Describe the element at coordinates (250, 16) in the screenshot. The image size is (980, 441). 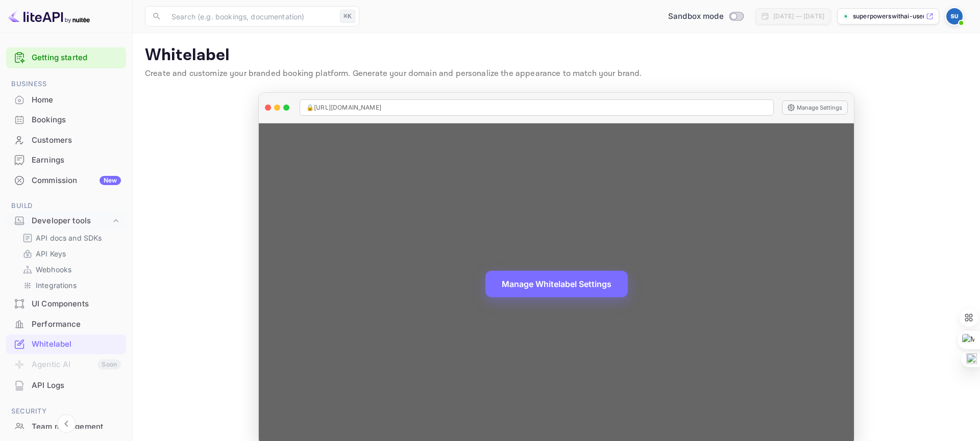
I see `input: Search (e.g. bookings, documentation)` at that location.